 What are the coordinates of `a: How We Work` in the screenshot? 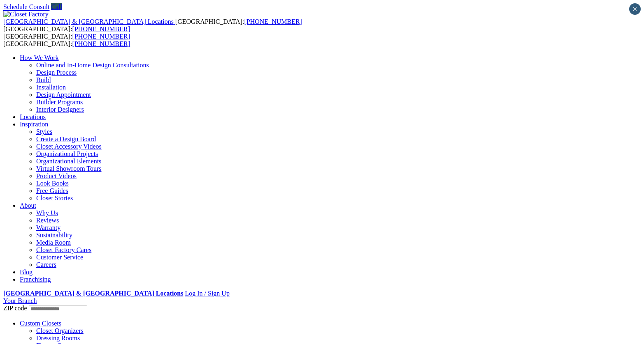 It's located at (39, 57).